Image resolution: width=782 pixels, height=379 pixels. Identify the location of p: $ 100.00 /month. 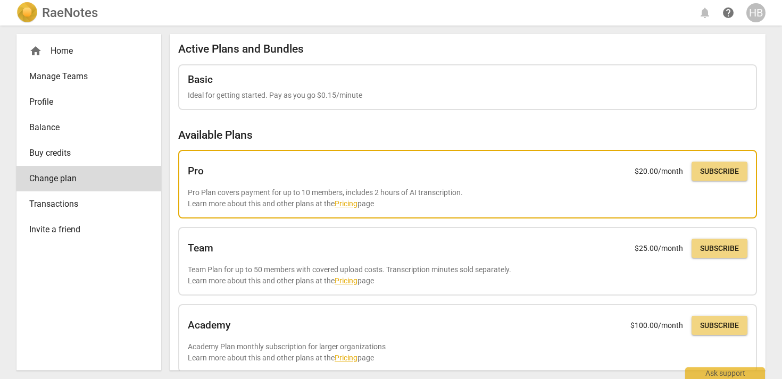
(656, 325).